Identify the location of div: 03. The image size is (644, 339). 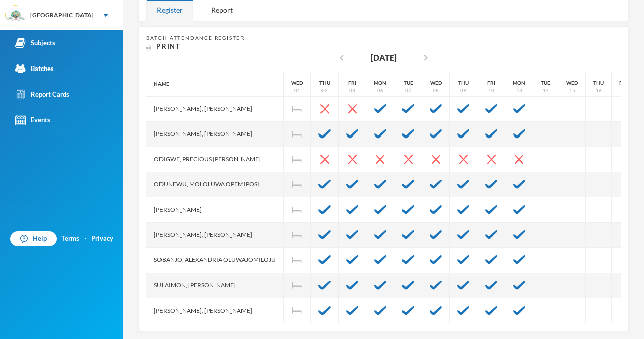
(352, 90).